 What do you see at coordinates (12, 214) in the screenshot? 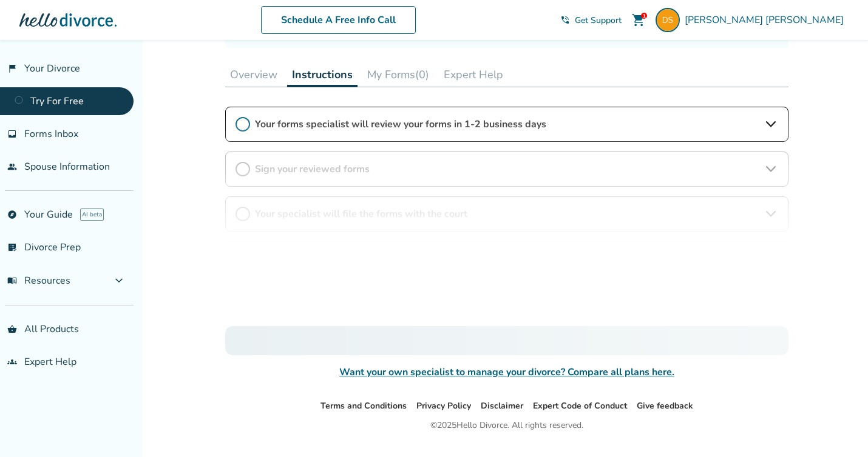
I see `span: explore` at bounding box center [12, 214].